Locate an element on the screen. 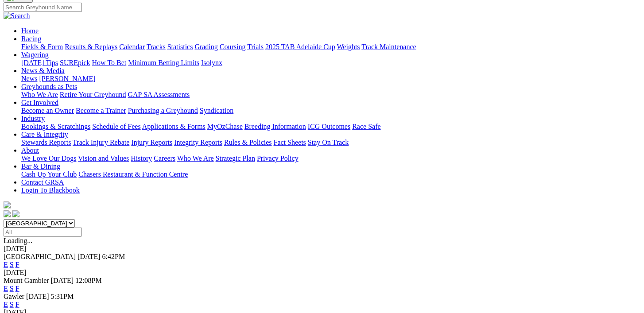 The width and height of the screenshot is (644, 313). a: Rules & Policies is located at coordinates (248, 142).